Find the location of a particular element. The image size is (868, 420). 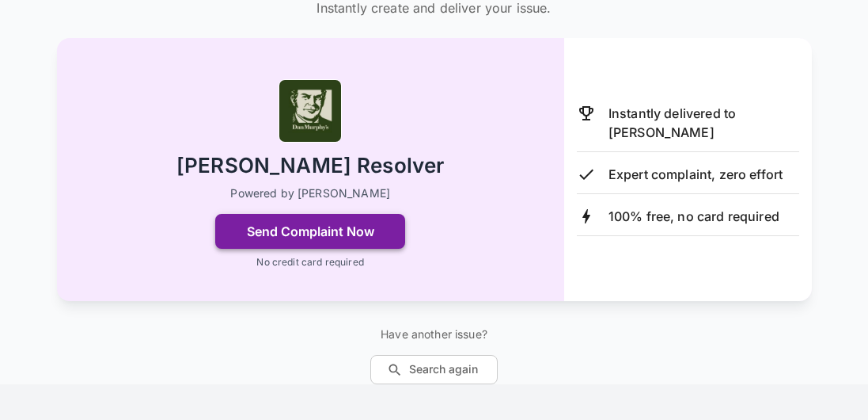

button: Send Complaint Now is located at coordinates (310, 231).